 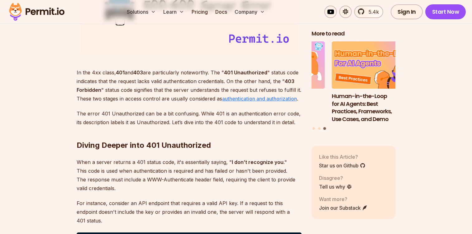 I want to click on a: Human-in-the-Loop for AI Agents: Best Practices, Frameworks, Use Cases, and DemoHuman-in-the-Loop..., so click(x=374, y=82).